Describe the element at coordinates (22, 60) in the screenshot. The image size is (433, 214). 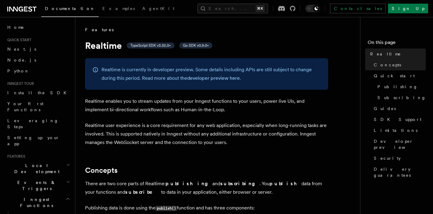
I see `span: Node.js` at that location.